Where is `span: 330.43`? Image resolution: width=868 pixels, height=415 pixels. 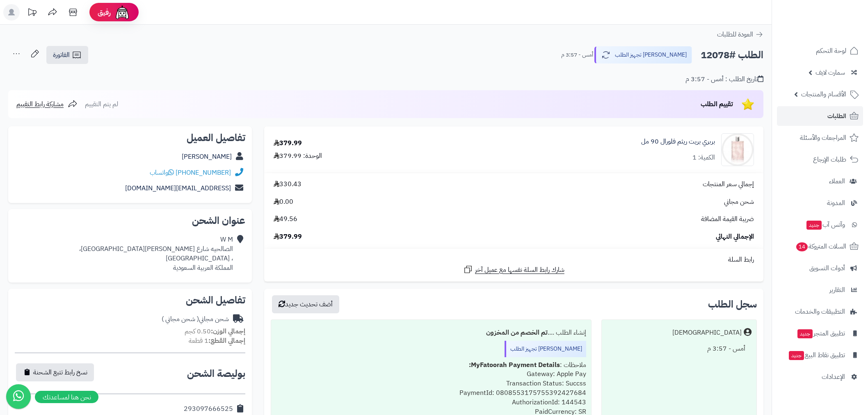 span: 330.43 is located at coordinates (287, 184).